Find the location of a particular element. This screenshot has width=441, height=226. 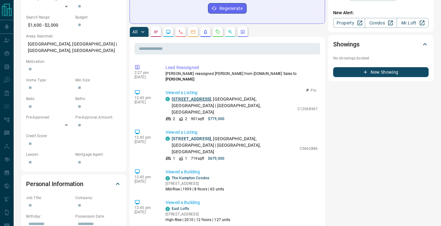

svg: Emails is located at coordinates (193, 32).